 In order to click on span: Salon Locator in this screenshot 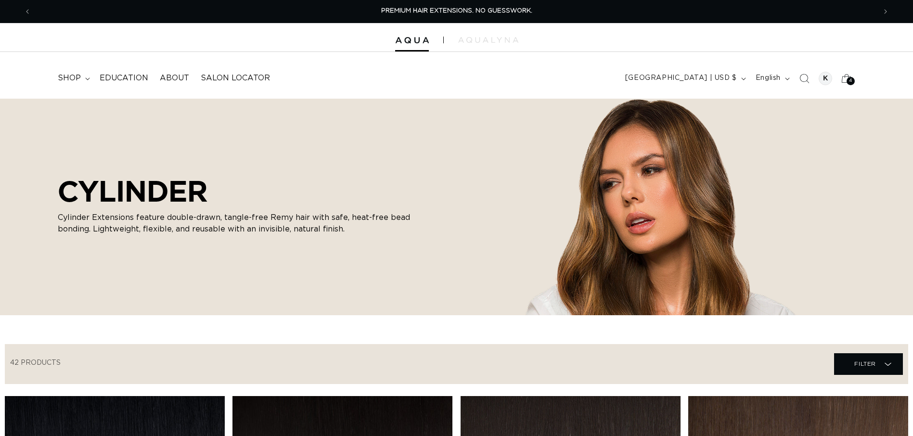, I will do `click(235, 78)`.